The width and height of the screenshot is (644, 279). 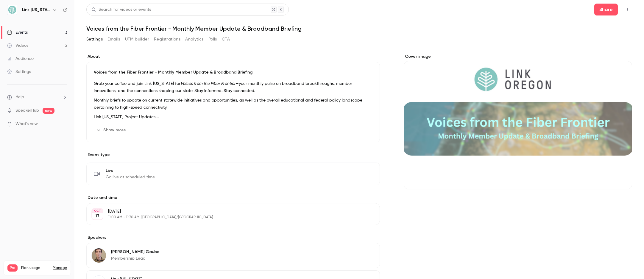 What do you see at coordinates (518, 121) in the screenshot?
I see `section: Cover image` at bounding box center [518, 121].